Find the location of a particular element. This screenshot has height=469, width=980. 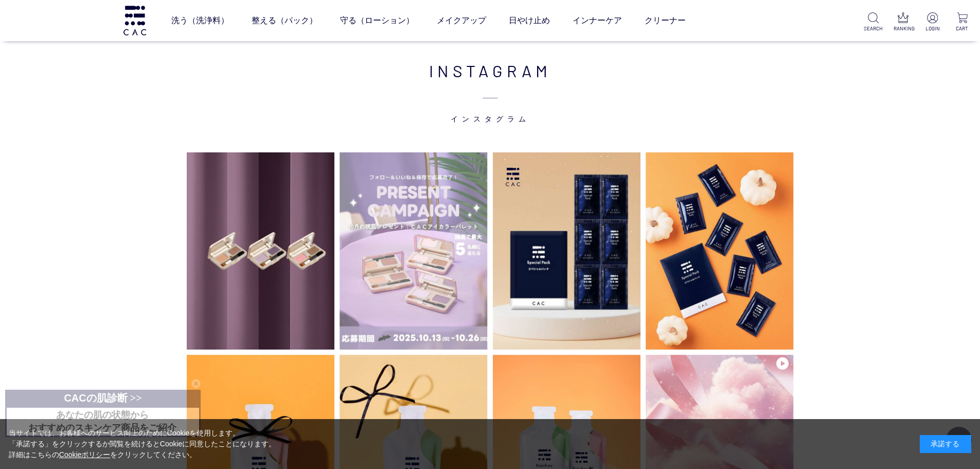

a: SEARCH is located at coordinates (874, 22).